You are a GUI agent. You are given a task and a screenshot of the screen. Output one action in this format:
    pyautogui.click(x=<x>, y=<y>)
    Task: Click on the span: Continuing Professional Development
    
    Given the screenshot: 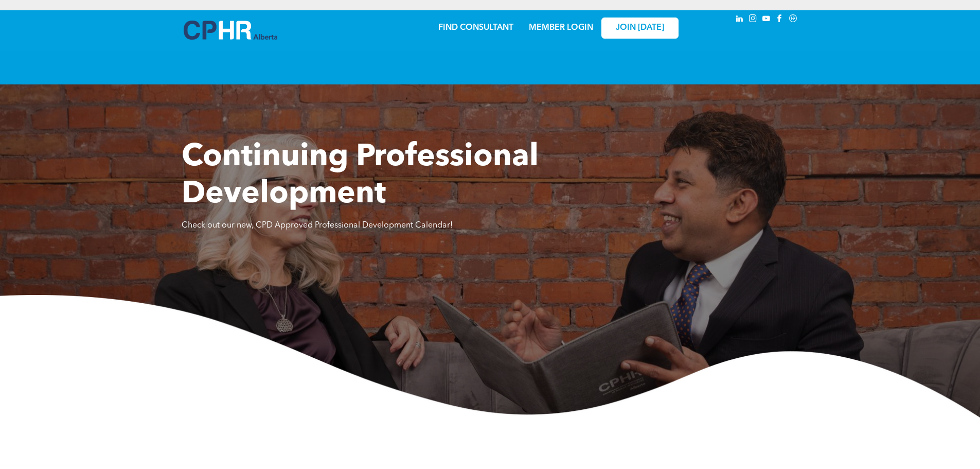 What is the action you would take?
    pyautogui.click(x=360, y=176)
    